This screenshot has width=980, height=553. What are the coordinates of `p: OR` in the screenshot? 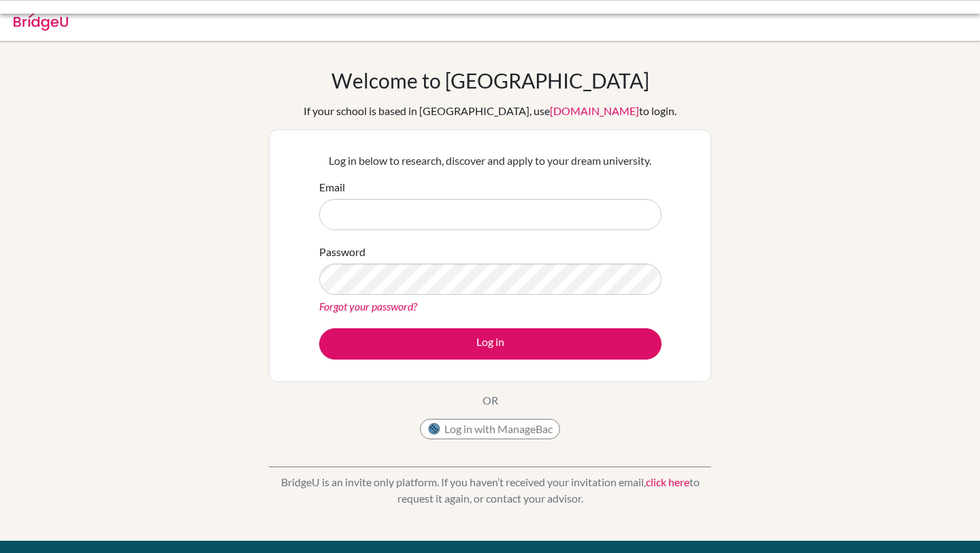 It's located at (490, 401).